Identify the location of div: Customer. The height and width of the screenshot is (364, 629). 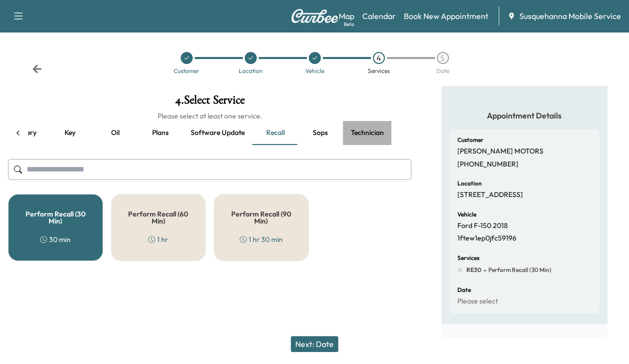
(186, 71).